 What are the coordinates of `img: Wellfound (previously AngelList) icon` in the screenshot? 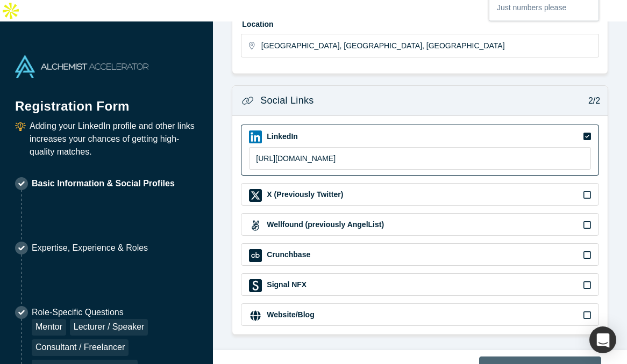 It's located at (256, 226).